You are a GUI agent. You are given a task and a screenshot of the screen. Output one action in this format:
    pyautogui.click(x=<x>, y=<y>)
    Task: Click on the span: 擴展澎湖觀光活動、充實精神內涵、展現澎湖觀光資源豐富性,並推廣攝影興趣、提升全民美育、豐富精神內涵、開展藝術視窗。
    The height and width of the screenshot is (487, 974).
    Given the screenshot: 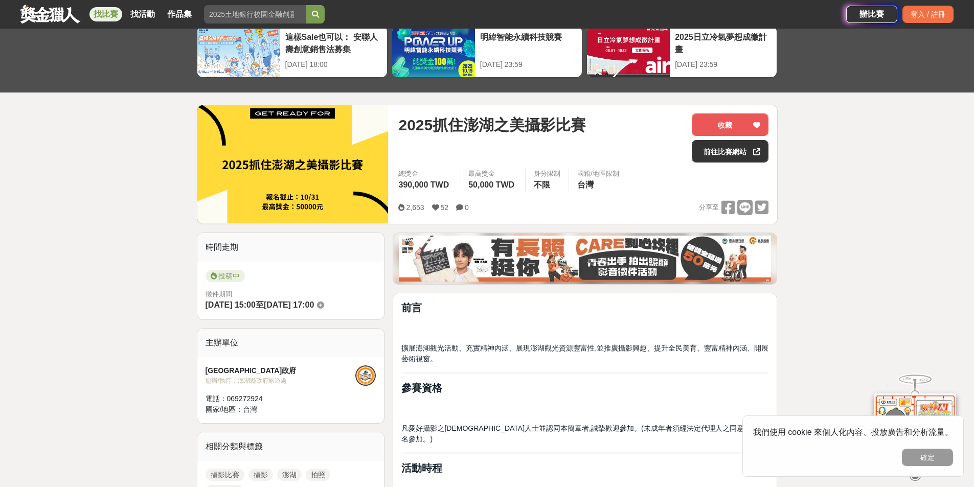 What is the action you would take?
    pyautogui.click(x=585, y=353)
    